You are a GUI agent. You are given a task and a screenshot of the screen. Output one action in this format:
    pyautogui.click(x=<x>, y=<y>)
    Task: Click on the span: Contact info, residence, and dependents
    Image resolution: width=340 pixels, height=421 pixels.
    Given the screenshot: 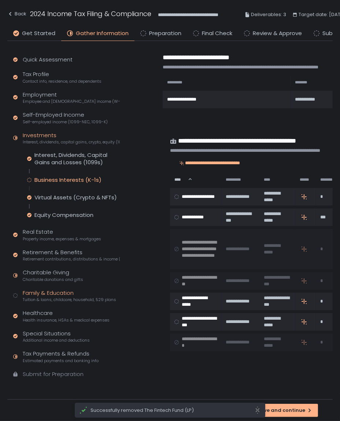 What is the action you would take?
    pyautogui.click(x=62, y=81)
    